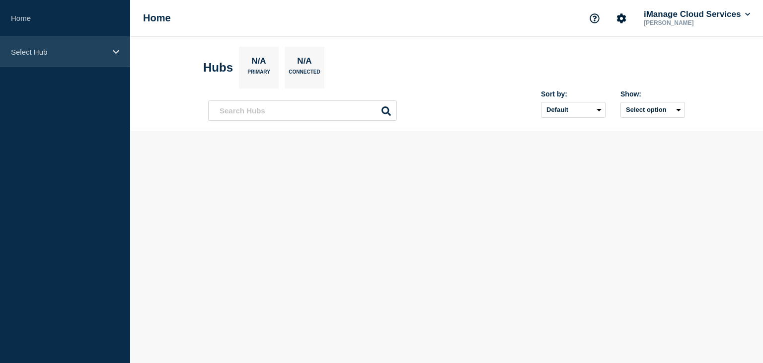 The height and width of the screenshot is (363, 763). I want to click on h2: Hubs, so click(218, 68).